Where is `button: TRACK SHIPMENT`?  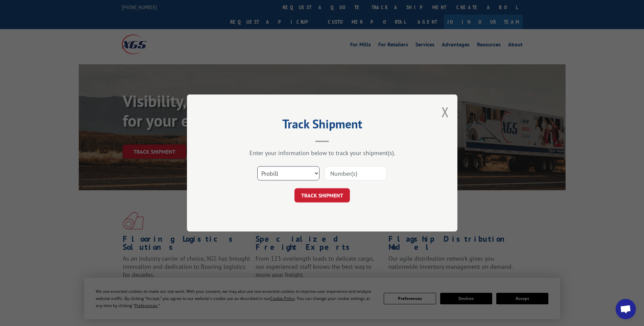 button: TRACK SHIPMENT is located at coordinates (322, 195).